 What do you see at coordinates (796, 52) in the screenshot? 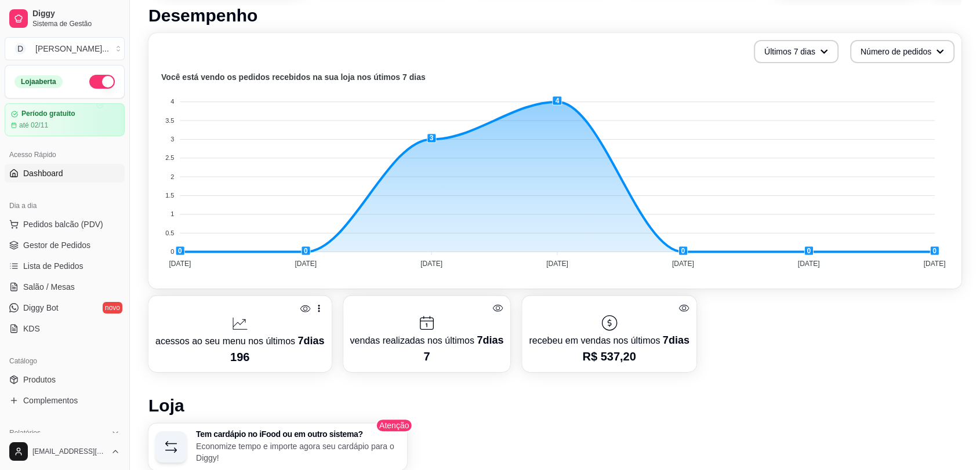
I see `button: Últimos 7 dias` at bounding box center [796, 52].